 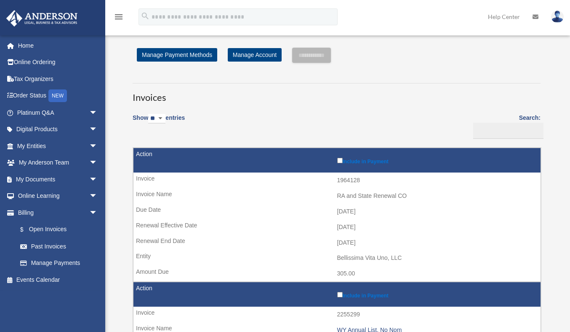 What do you see at coordinates (56, 212) in the screenshot?
I see `a: Billingarrow_drop_down` at bounding box center [56, 212].